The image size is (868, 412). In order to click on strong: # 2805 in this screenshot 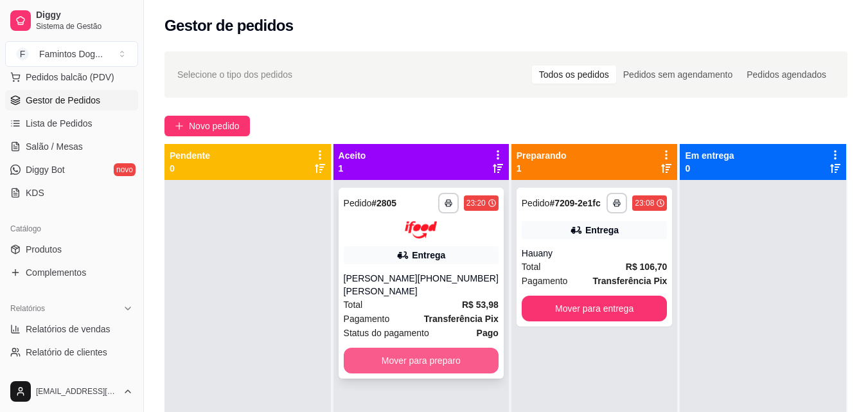, I will do `click(383, 203)`.